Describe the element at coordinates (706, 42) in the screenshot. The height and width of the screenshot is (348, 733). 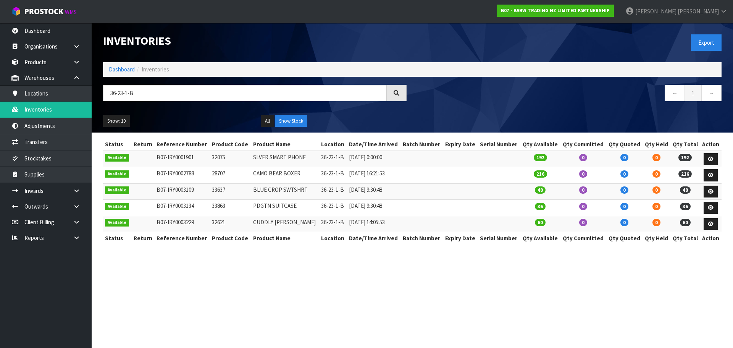
I see `button: Export` at that location.